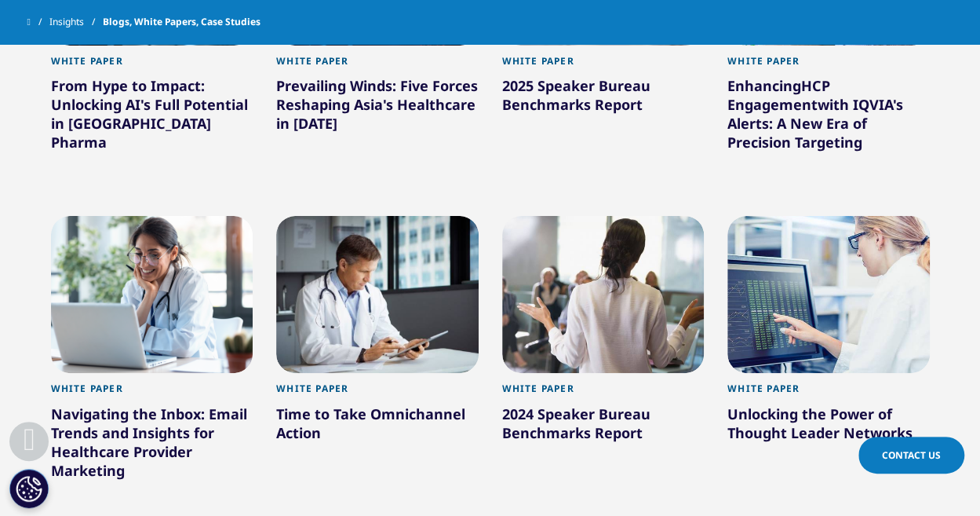  Describe the element at coordinates (152, 446) in the screenshot. I see `div: Navigating the Inbox: Email Trends and Insights for Healthcare Provider Marketing` at that location.